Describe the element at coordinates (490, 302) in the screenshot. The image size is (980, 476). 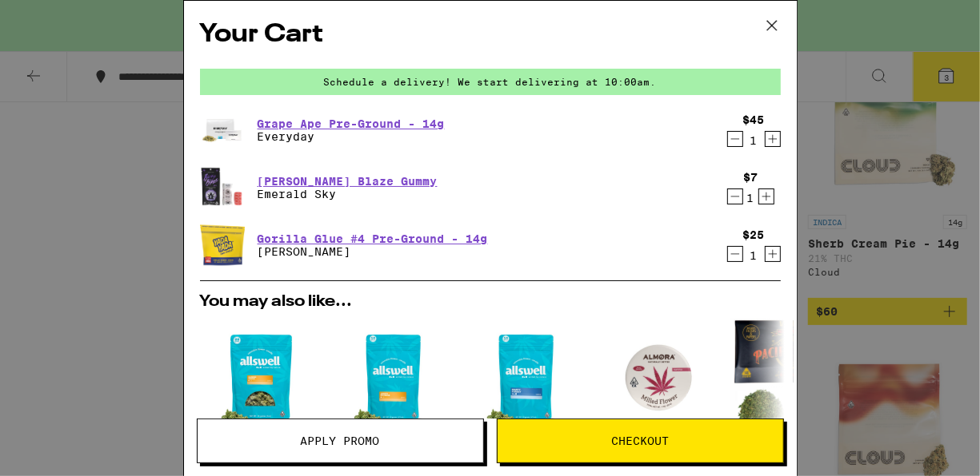
I see `h2: You may also like...` at that location.